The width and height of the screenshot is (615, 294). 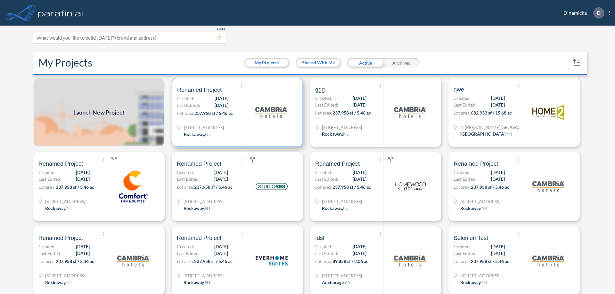 I want to click on span: Anchorage ,, so click(x=333, y=283).